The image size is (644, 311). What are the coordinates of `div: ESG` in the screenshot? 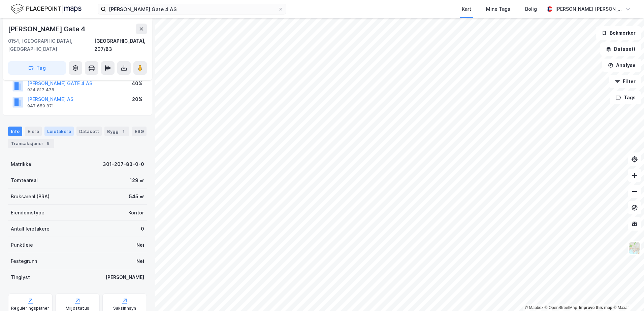 It's located at (139, 131).